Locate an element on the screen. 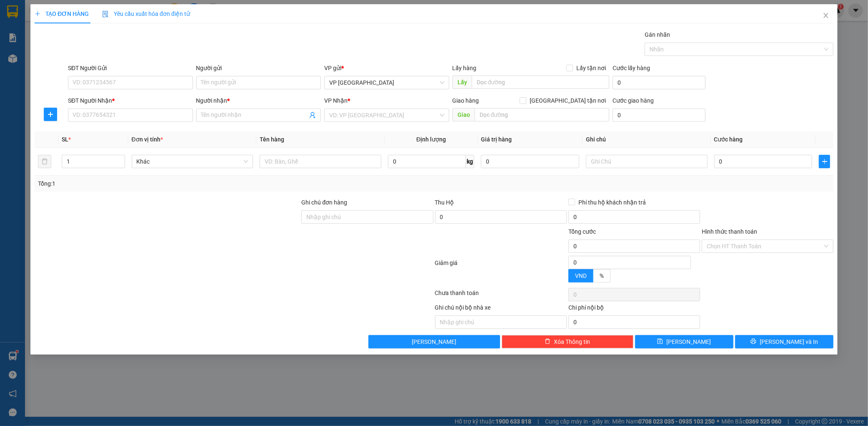 The width and height of the screenshot is (868, 426). span: close is located at coordinates (826, 15).